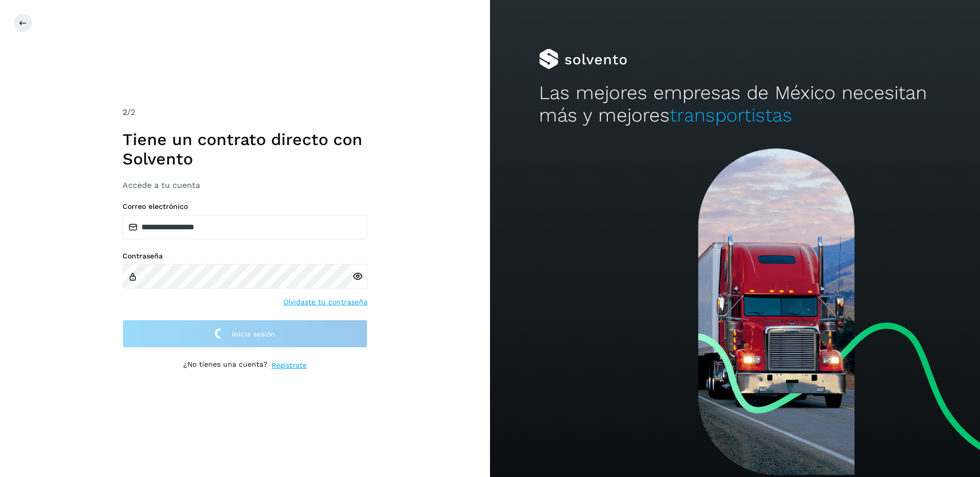 This screenshot has height=477, width=980. What do you see at coordinates (245, 206) in the screenshot?
I see `label: Correo electrónico` at bounding box center [245, 206].